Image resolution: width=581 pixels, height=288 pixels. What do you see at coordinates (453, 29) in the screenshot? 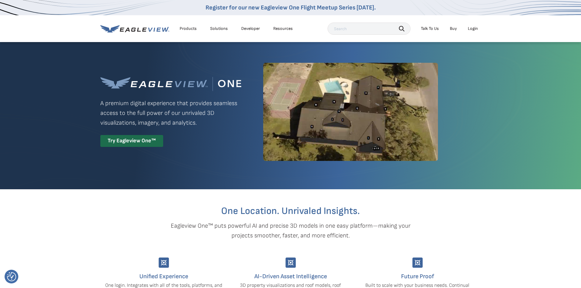
I see `a: Buy` at bounding box center [453, 29].